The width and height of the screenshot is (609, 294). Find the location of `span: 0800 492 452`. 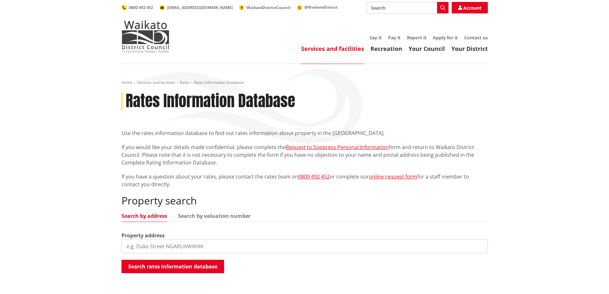

span: 0800 492 452 is located at coordinates (141, 7).